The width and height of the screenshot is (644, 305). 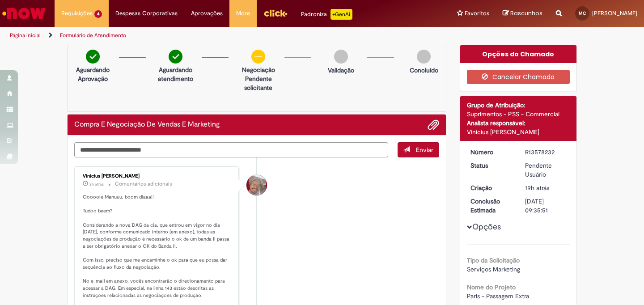 I want to click on div: 29/09/2025 16:35:45, so click(x=546, y=188).